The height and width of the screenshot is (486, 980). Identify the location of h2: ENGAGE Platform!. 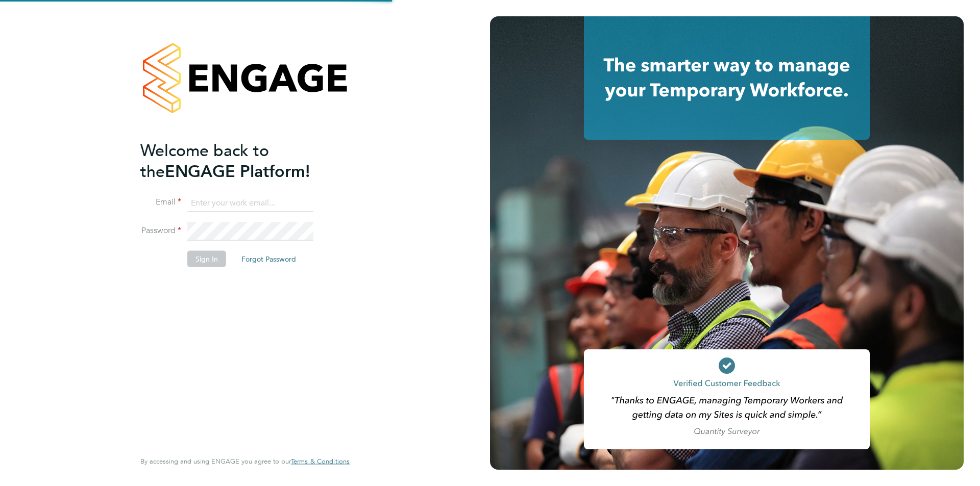
(240, 161).